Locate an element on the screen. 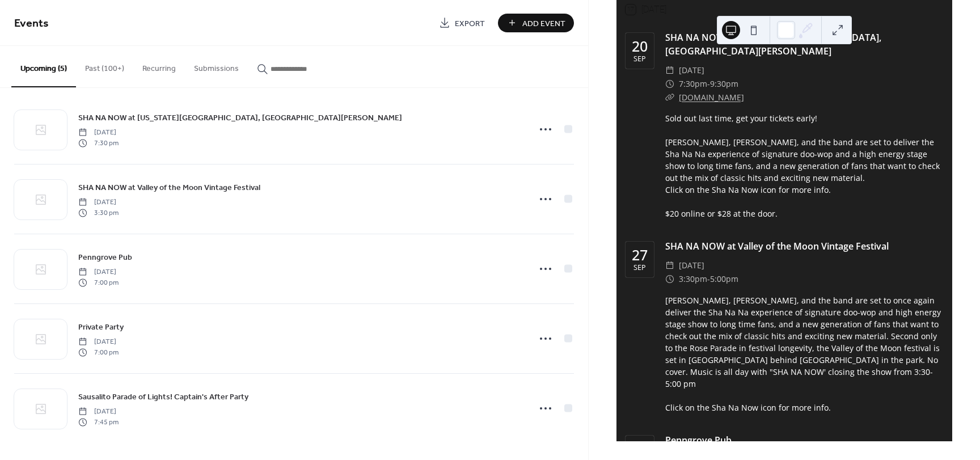 Image resolution: width=980 pixels, height=460 pixels. div: SHA NA NOW at Valley of the Moon Vintage Festival is located at coordinates (804, 246).